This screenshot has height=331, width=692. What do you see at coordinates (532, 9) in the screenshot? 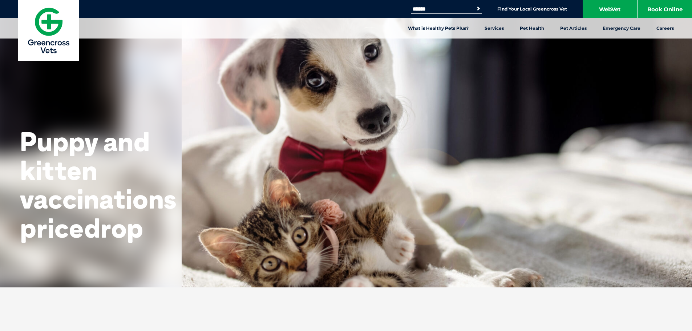
I see `a: Find Your Local Greencross Vet` at bounding box center [532, 9].